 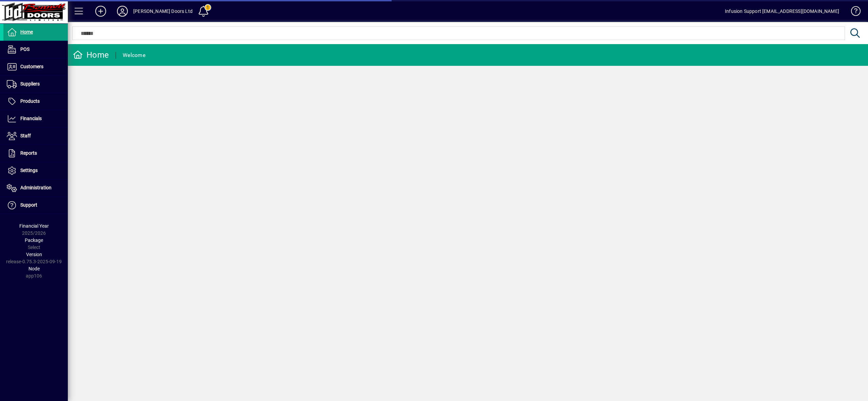 I want to click on a: Administration, so click(x=35, y=188).